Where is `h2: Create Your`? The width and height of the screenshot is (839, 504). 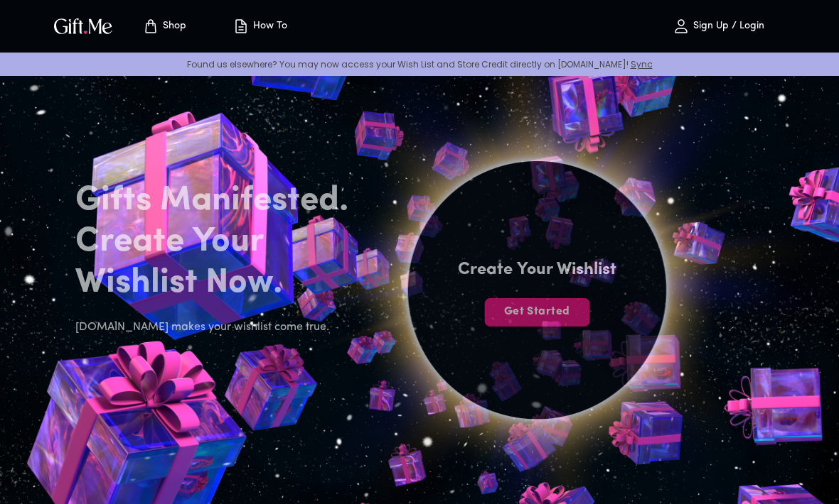 h2: Create Your is located at coordinates (223, 242).